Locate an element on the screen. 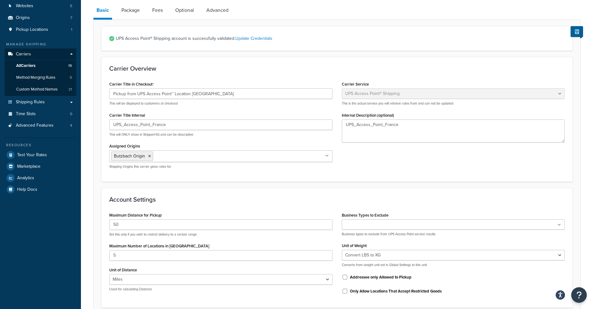 Image resolution: width=593 pixels, height=309 pixels. a: AllCarriers15 is located at coordinates (40, 66).